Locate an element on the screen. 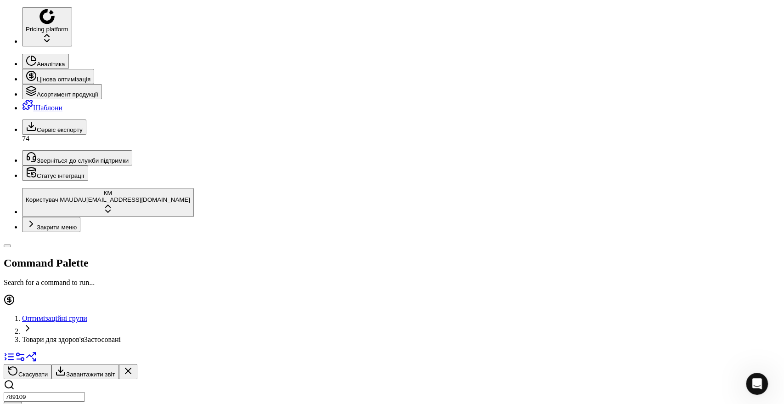 The width and height of the screenshot is (784, 404). span: Шаблони is located at coordinates (48, 108).